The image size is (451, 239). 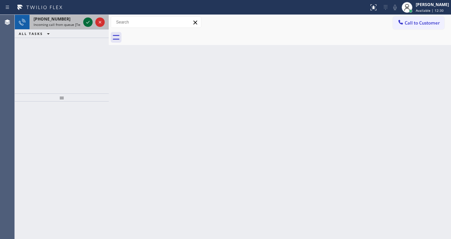 What do you see at coordinates (36, 34) in the screenshot?
I see `button: ALL TASKS` at bounding box center [36, 34].